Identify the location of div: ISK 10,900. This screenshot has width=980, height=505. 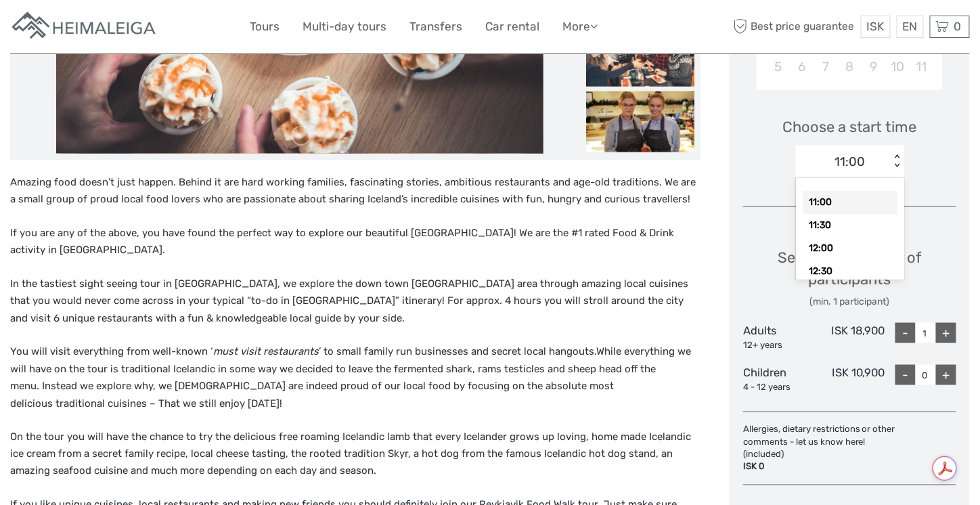
(849, 379).